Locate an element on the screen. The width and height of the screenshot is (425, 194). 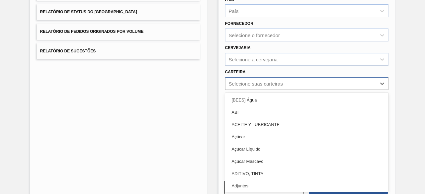
label: Fornecedor is located at coordinates (239, 24).